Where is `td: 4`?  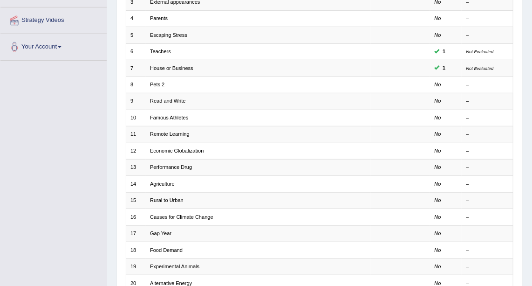 td: 4 is located at coordinates (136, 18).